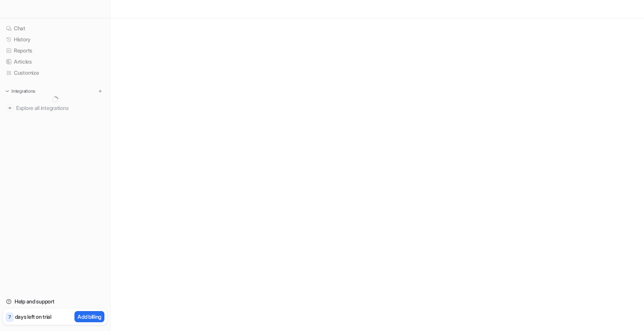 Image resolution: width=644 pixels, height=331 pixels. I want to click on a: Reports, so click(55, 51).